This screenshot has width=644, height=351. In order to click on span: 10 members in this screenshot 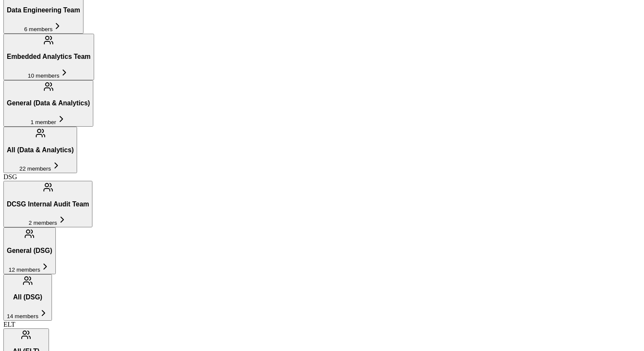, I will do `click(43, 76)`.